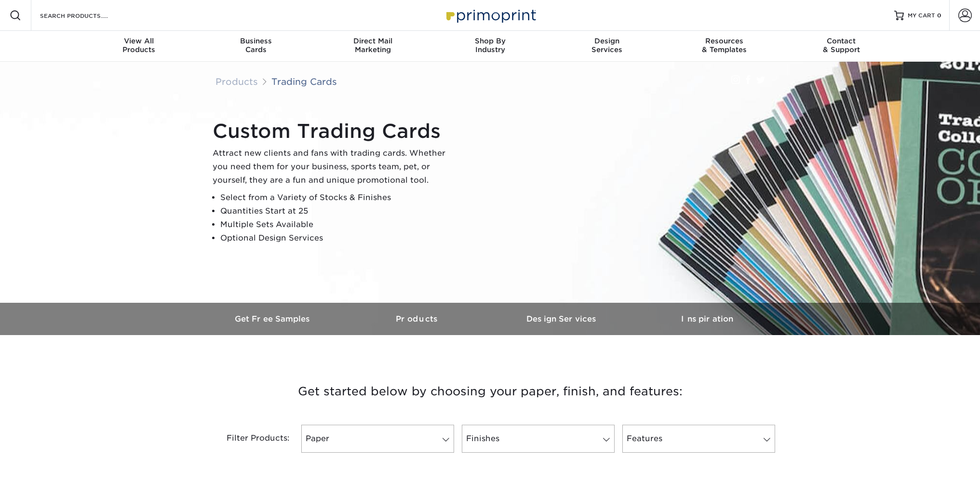 This screenshot has height=485, width=980. What do you see at coordinates (377, 439) in the screenshot?
I see `a: Paper` at bounding box center [377, 439].